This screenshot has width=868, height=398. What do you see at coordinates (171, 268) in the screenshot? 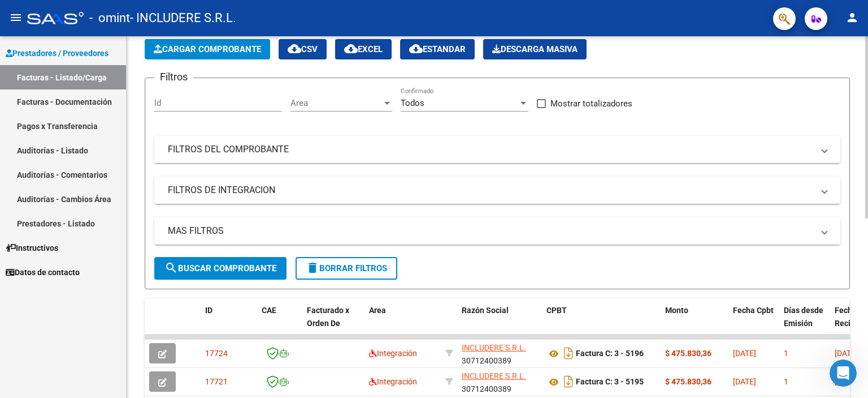
I see `mat-icon: search` at bounding box center [171, 268].